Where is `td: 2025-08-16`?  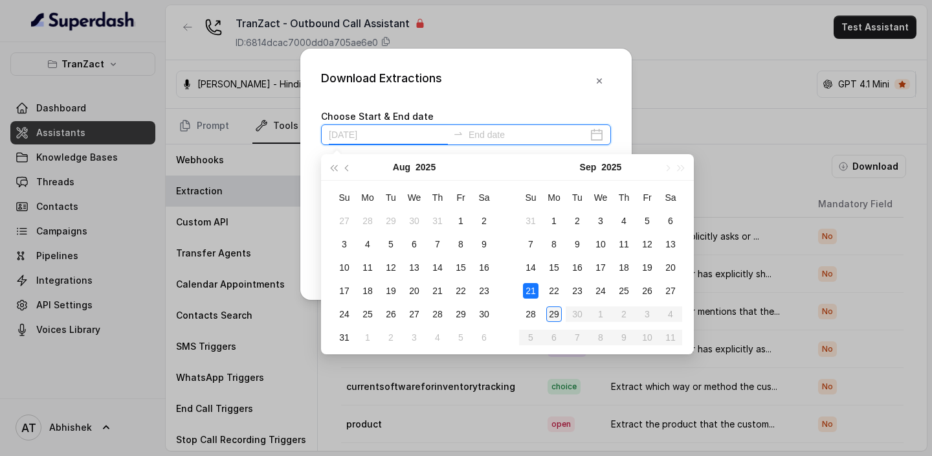
td: 2025-08-16 is located at coordinates (484, 267).